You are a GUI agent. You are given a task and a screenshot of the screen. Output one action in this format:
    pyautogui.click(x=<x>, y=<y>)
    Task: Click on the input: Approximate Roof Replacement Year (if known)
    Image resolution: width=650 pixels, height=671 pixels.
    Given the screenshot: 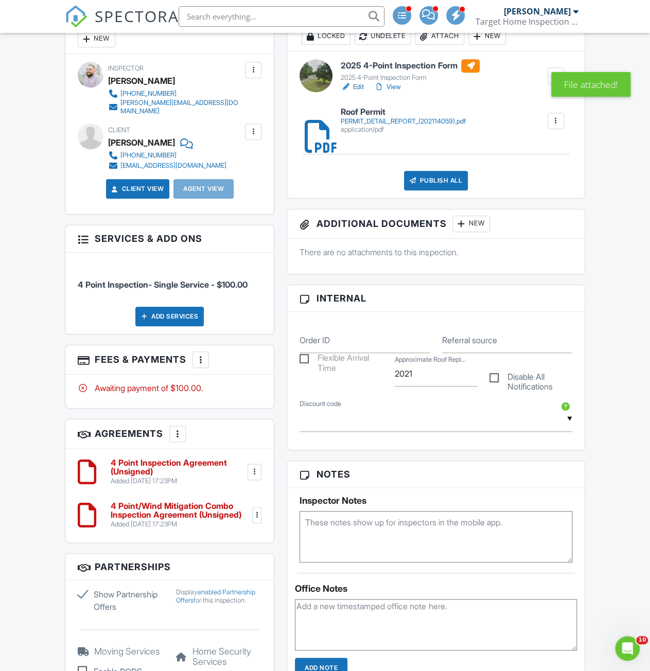 What is the action you would take?
    pyautogui.click(x=436, y=374)
    